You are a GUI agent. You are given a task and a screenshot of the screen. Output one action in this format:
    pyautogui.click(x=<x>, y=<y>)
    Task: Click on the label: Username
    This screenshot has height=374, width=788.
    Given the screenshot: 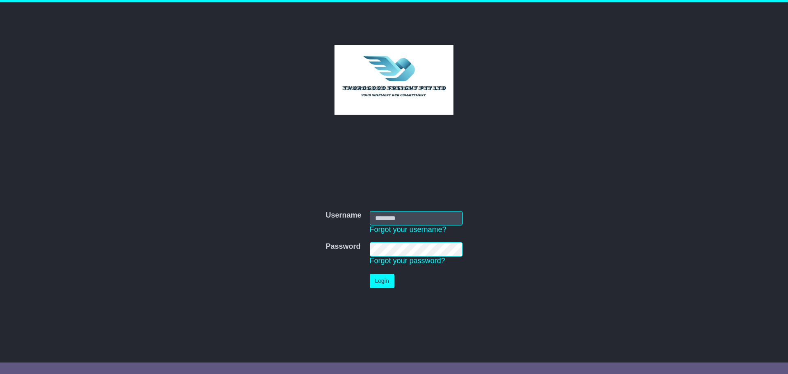 What is the action you would take?
    pyautogui.click(x=343, y=216)
    